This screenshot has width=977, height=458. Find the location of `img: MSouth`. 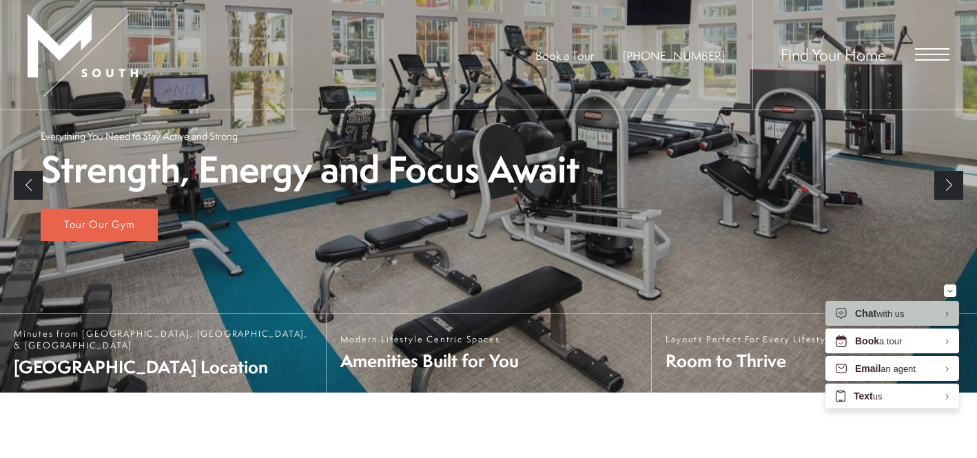

img: MSouth is located at coordinates (83, 55).